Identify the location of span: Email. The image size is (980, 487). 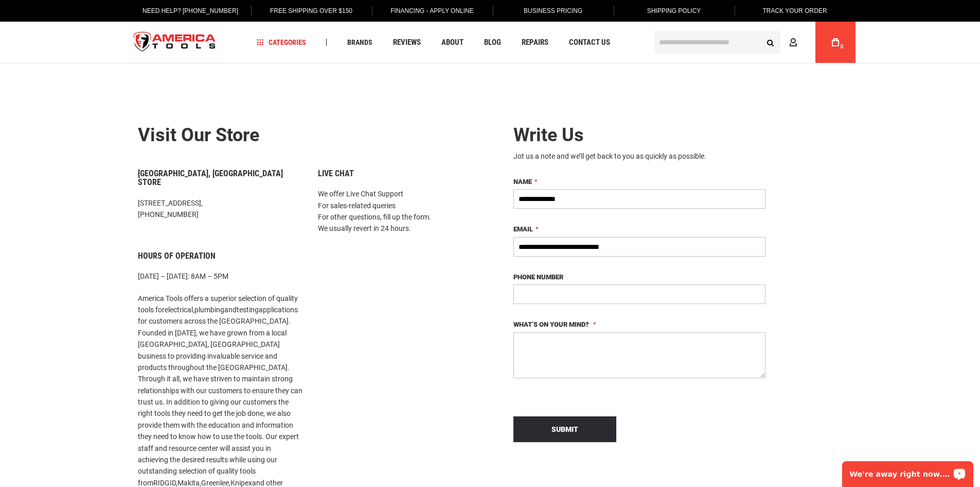
(523, 229).